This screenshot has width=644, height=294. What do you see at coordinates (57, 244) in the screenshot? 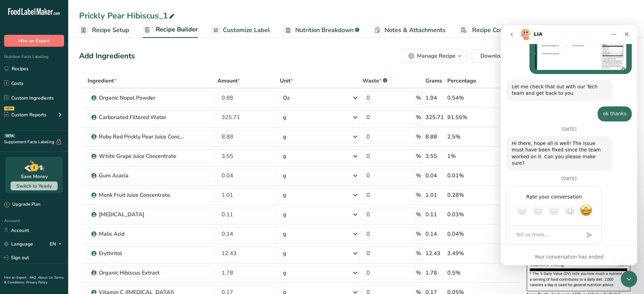
I see `div: EN` at bounding box center [57, 244].